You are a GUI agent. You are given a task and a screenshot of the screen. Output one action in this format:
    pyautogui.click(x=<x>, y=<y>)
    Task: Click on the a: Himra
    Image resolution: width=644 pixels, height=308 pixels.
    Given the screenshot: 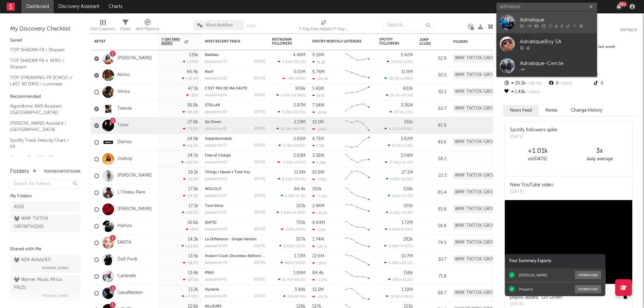 What is the action you would take?
    pyautogui.click(x=124, y=92)
    